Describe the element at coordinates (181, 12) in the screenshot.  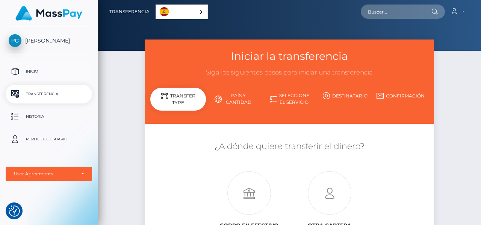
I see `div: Language` at that location.